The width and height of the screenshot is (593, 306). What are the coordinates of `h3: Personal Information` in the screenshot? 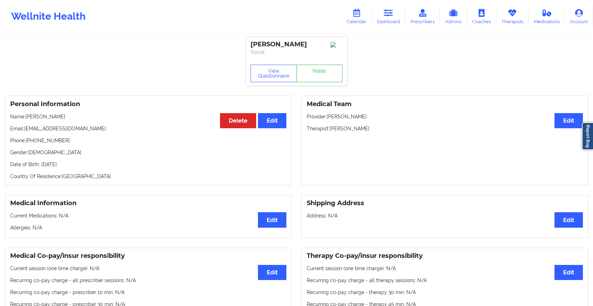 It's located at (148, 104).